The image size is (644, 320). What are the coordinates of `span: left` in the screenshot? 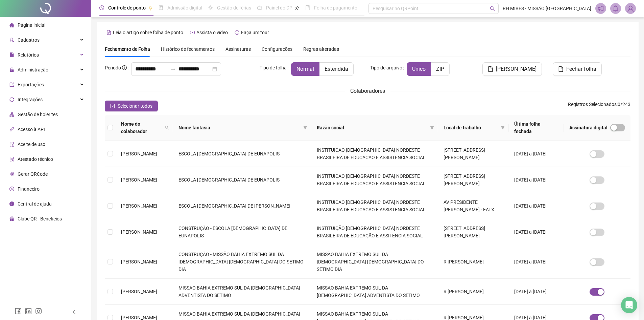 It's located at (74, 312).